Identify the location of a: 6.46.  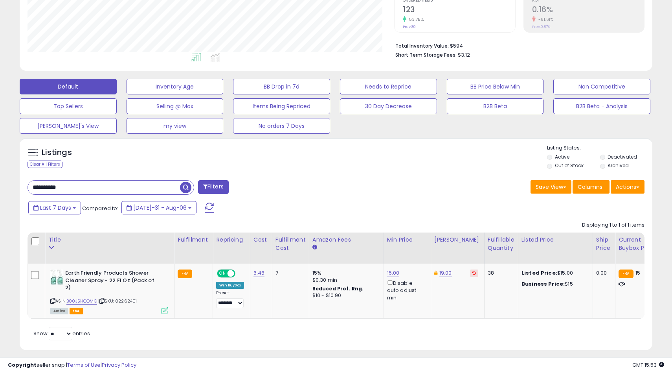
(259, 273).